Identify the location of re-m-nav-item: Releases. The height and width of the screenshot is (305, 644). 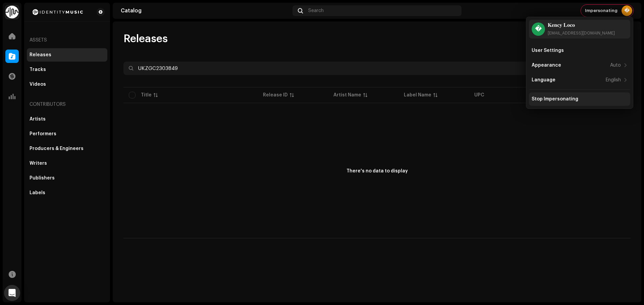
(67, 55).